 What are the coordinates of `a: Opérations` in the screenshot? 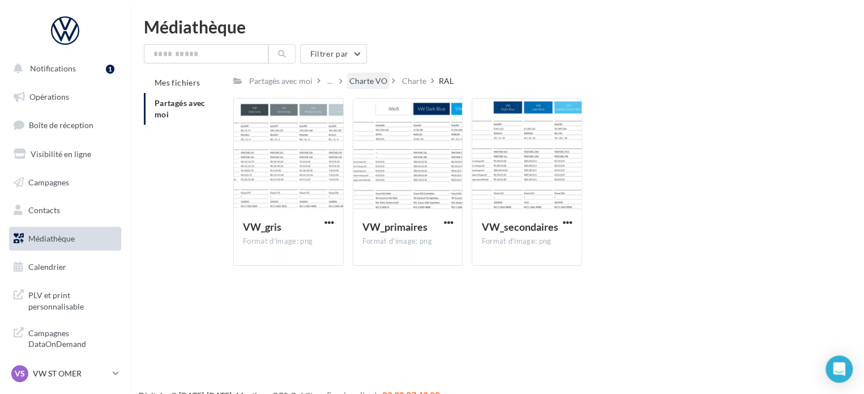 It's located at (65, 97).